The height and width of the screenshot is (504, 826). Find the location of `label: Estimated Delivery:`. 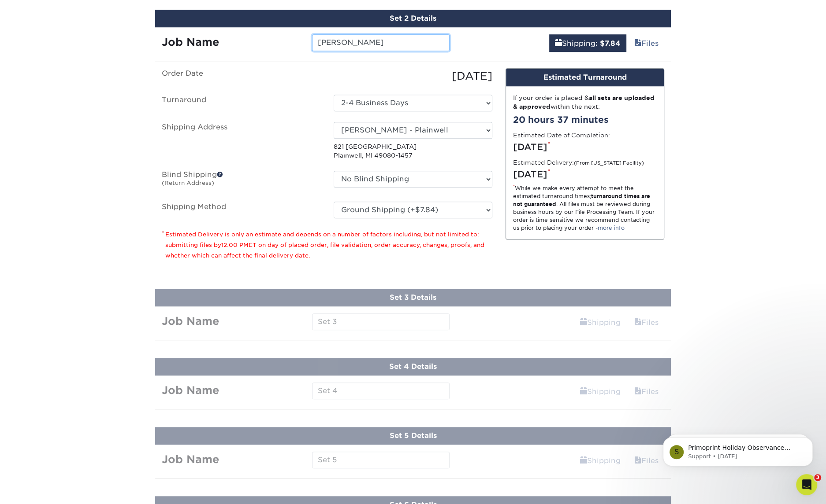

label: Estimated Delivery: is located at coordinates (578, 163).